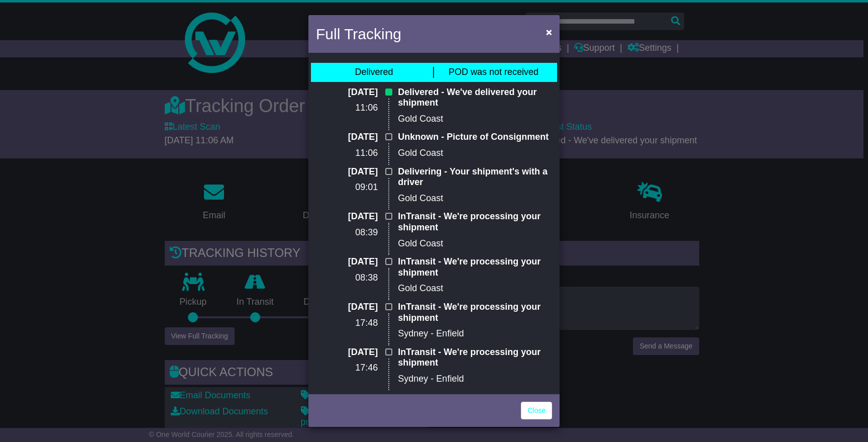 The width and height of the screenshot is (868, 442). Describe the element at coordinates (474, 177) in the screenshot. I see `p: Delivering - Your shipment's with a driver` at that location.